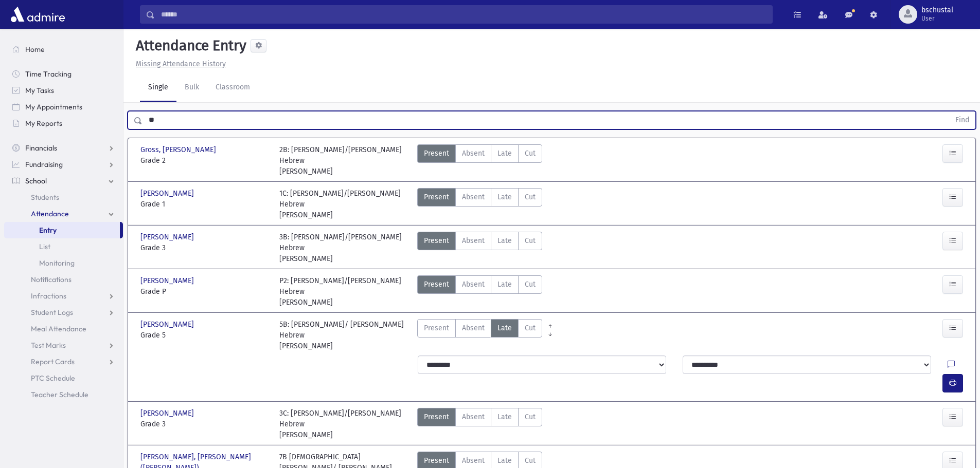  Describe the element at coordinates (63, 280) in the screenshot. I see `a: Notifications` at that location.